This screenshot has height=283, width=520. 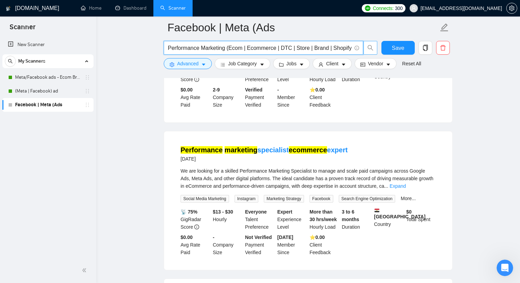 What do you see at coordinates (308, 178) in the screenshot?
I see `div: We are looking for a skilled Performance Marketing Specialist to manage and scale paid campaigns ...` at bounding box center [308, 178].